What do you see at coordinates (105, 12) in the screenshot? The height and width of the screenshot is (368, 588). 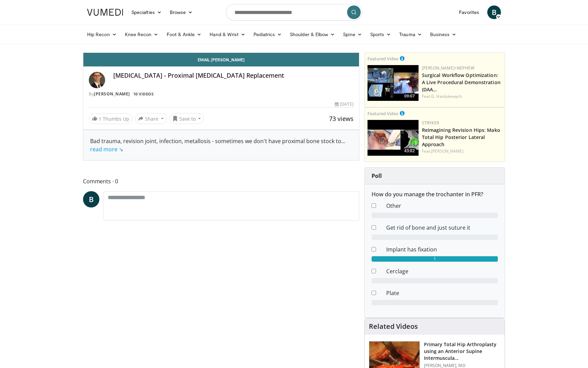 I see `img: VuMedi Logo` at bounding box center [105, 12].